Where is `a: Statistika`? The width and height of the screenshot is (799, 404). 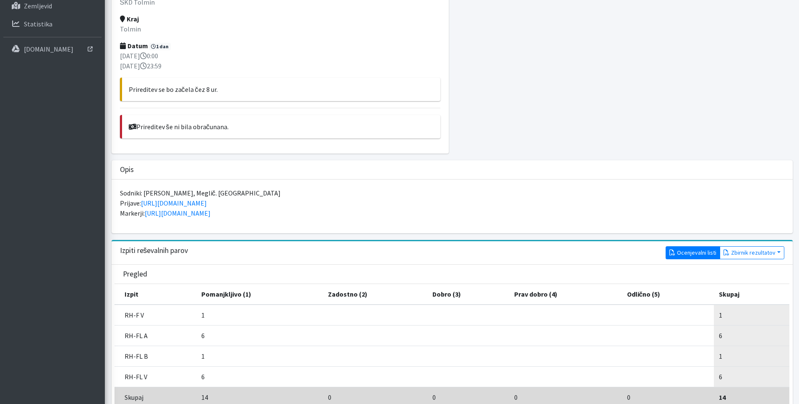
a: Statistika is located at coordinates (52, 24).